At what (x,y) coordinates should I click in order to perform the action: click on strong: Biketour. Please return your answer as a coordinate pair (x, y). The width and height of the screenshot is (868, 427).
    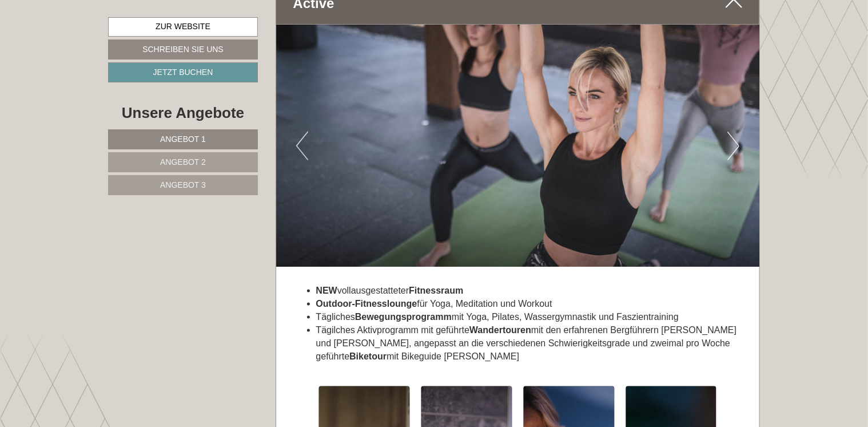
    Looking at the image, I should click on (368, 356).